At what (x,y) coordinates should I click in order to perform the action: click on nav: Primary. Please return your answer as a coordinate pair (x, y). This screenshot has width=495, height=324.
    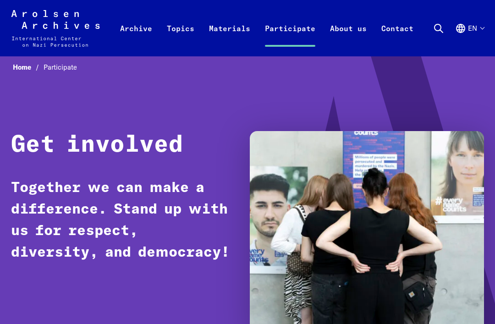
    Looking at the image, I should click on (267, 28).